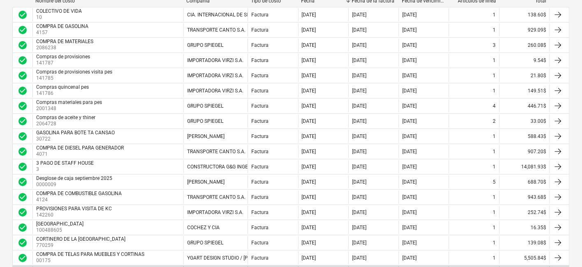 This screenshot has height=267, width=582. What do you see at coordinates (60, 230) in the screenshot?
I see `p: 100488605` at bounding box center [60, 230].